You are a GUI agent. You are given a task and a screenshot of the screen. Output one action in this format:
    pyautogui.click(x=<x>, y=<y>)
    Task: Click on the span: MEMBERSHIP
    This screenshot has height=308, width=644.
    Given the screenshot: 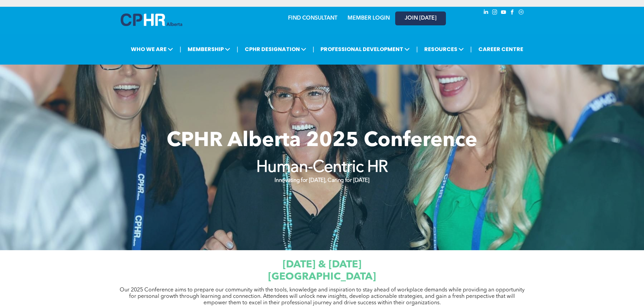 What is the action you would take?
    pyautogui.click(x=209, y=49)
    